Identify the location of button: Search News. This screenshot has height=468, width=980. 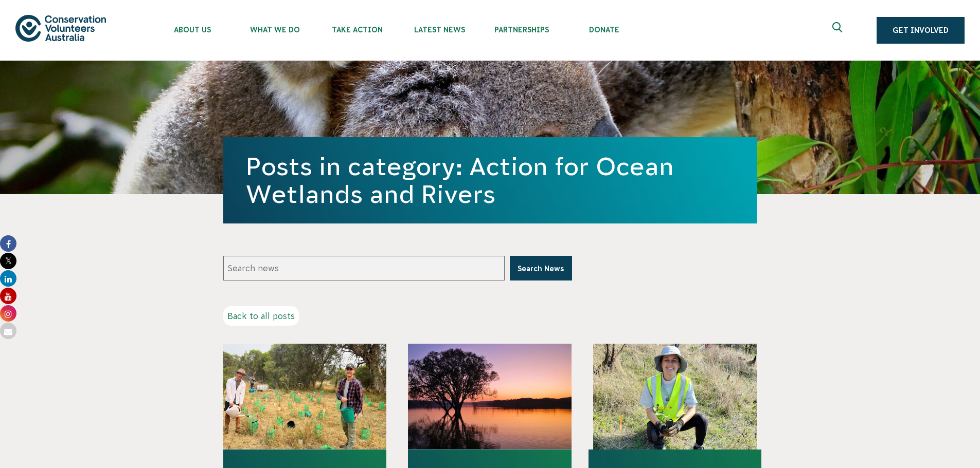
(541, 268).